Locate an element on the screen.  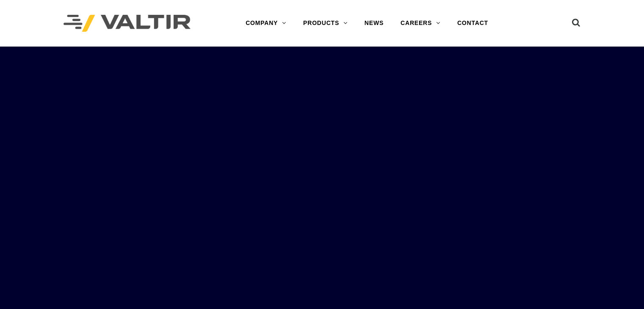
img: Valtir is located at coordinates (127, 23).